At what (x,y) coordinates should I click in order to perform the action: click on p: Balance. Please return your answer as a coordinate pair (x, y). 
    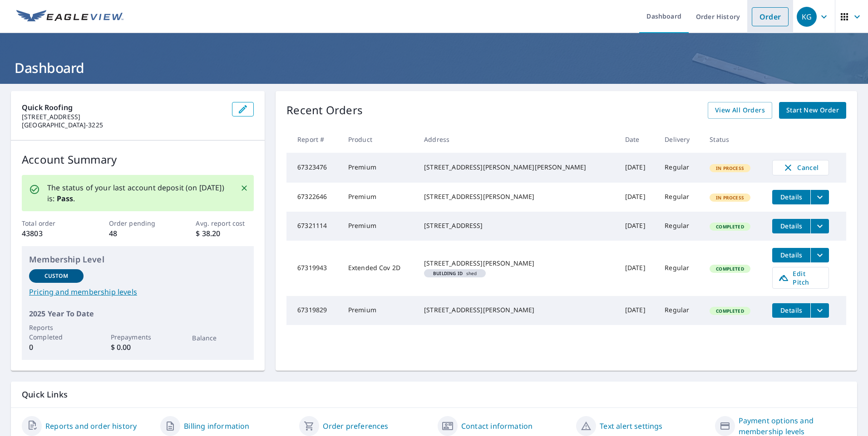
    Looking at the image, I should click on (219, 338).